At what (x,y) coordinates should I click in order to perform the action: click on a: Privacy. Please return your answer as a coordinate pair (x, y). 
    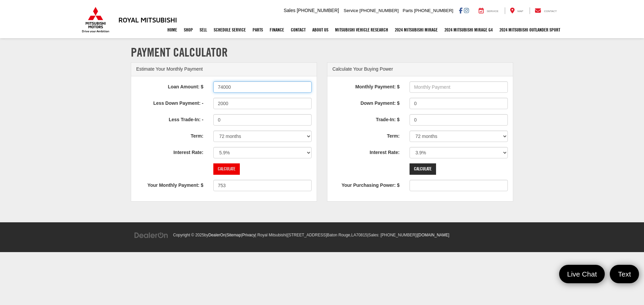
    Looking at the image, I should click on (249, 235).